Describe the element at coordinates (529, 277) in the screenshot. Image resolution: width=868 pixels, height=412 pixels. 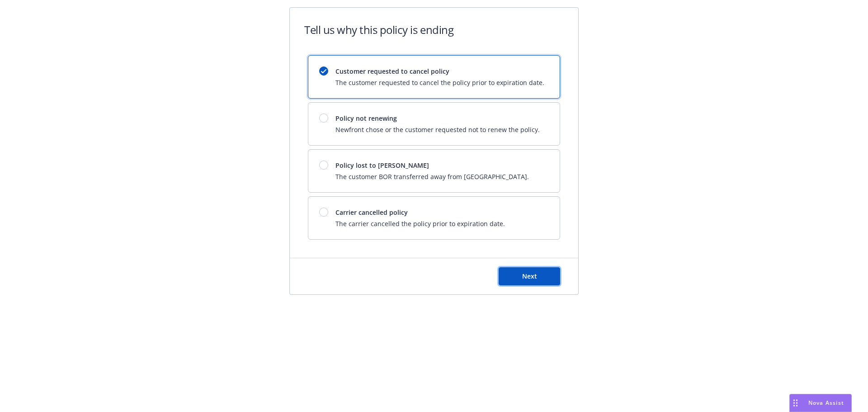
I see `button: Next` at that location.